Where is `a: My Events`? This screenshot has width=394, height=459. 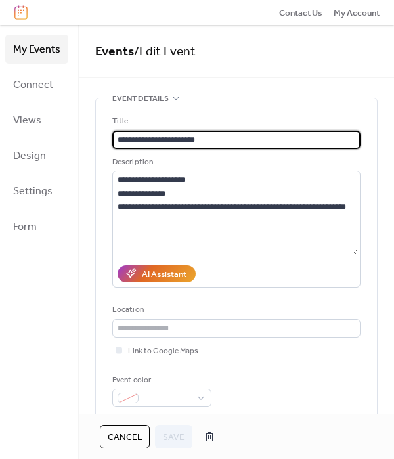 a: My Events is located at coordinates (37, 49).